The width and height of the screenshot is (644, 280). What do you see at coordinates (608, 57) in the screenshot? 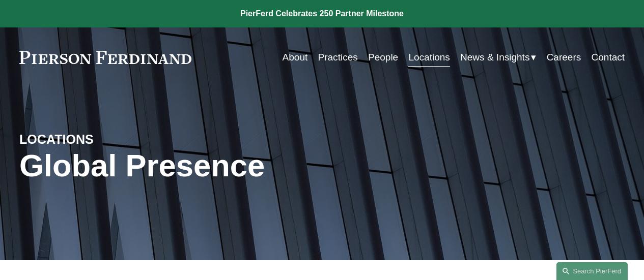
I see `a: Contact` at bounding box center [608, 57].